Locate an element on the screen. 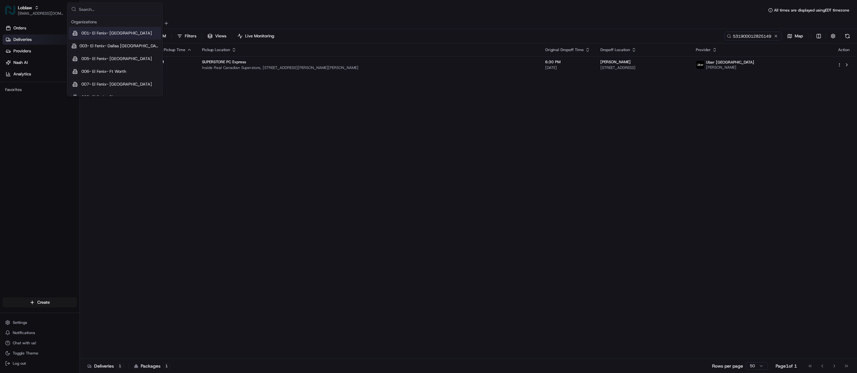  span: Original Pickup Time is located at coordinates (167, 50).